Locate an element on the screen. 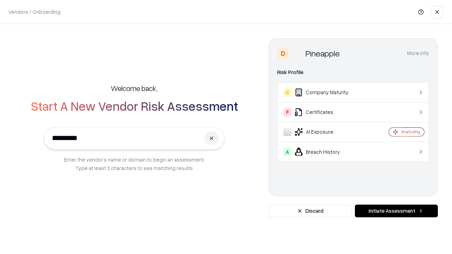 The width and height of the screenshot is (452, 254). p: Vendors / Onboarding is located at coordinates (34, 12).